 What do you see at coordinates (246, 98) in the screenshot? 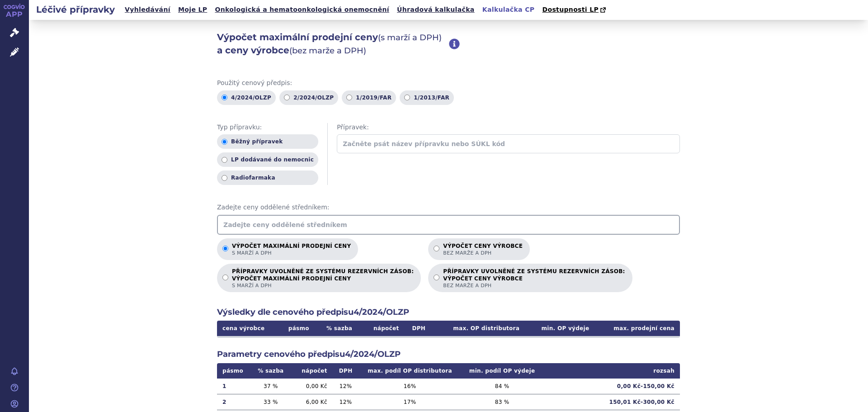
I see `label: 4/2024/OLZP` at bounding box center [246, 98].